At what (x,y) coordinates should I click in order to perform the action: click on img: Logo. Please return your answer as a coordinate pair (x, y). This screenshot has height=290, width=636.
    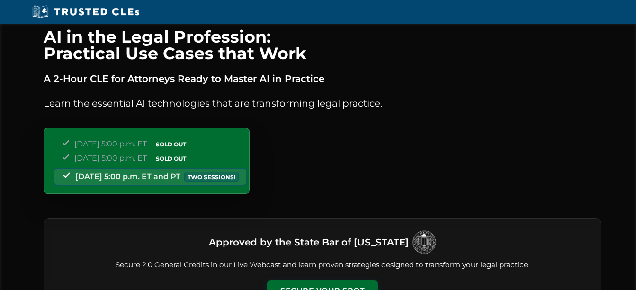
    Looking at the image, I should click on (425, 242).